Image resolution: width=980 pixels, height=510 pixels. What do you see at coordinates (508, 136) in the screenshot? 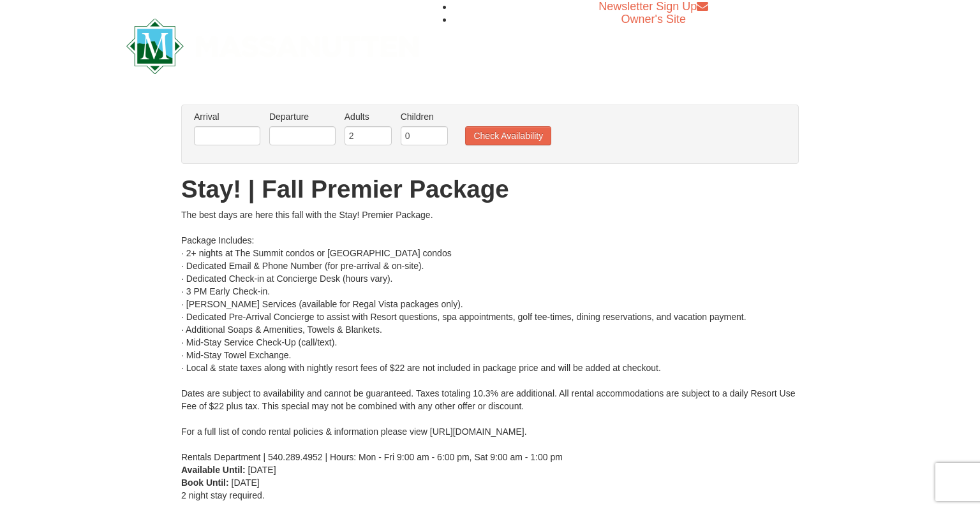
I see `button: Check Availability` at bounding box center [508, 136].